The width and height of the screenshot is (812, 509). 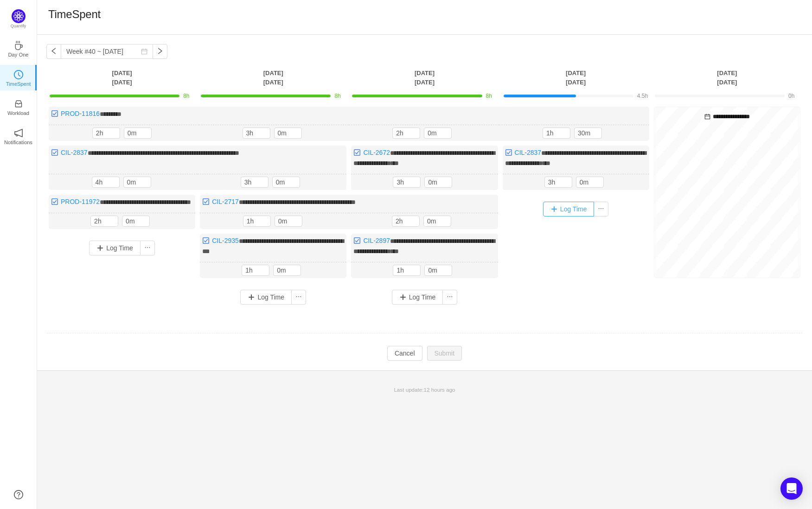 I want to click on button: Cancel, so click(x=405, y=353).